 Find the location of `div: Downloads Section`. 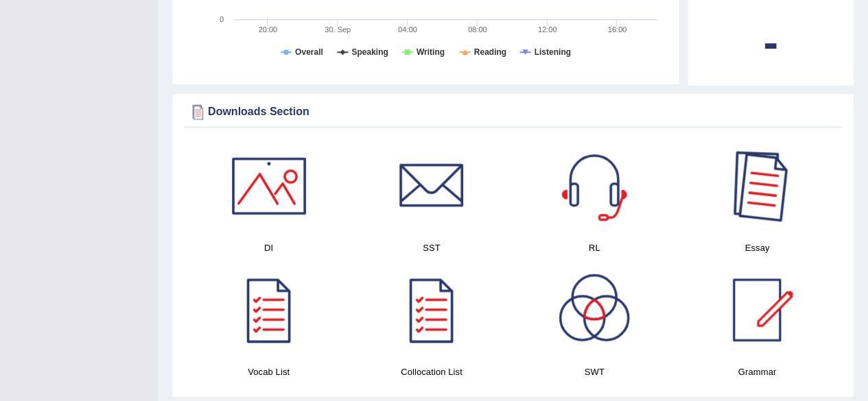

div: Downloads Section is located at coordinates (512, 112).